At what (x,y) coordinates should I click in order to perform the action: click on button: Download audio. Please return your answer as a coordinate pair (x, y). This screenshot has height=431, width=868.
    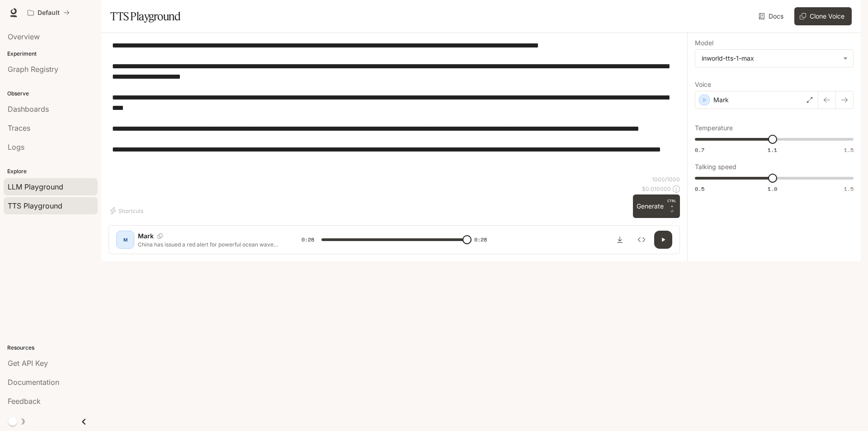
    Looking at the image, I should click on (620, 240).